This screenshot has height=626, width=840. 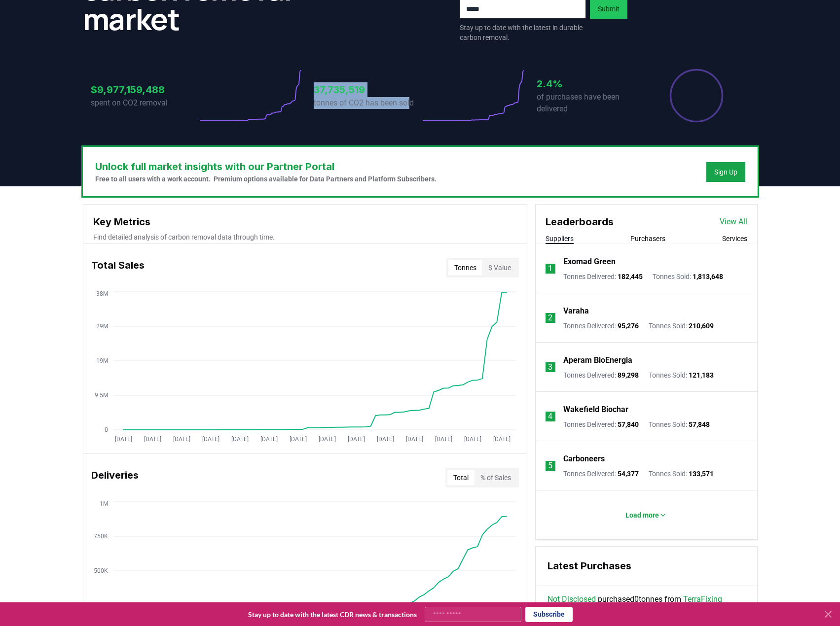 What do you see at coordinates (630, 276) in the screenshot?
I see `span: 182,445` at bounding box center [630, 276].